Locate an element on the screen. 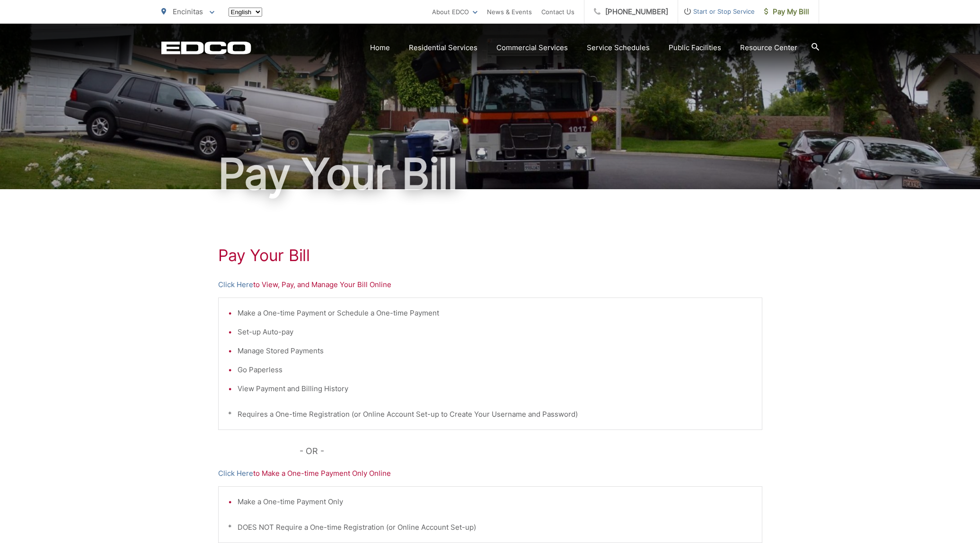 Image resolution: width=980 pixels, height=543 pixels. li: Make a One-time Payment Only is located at coordinates (494, 502).